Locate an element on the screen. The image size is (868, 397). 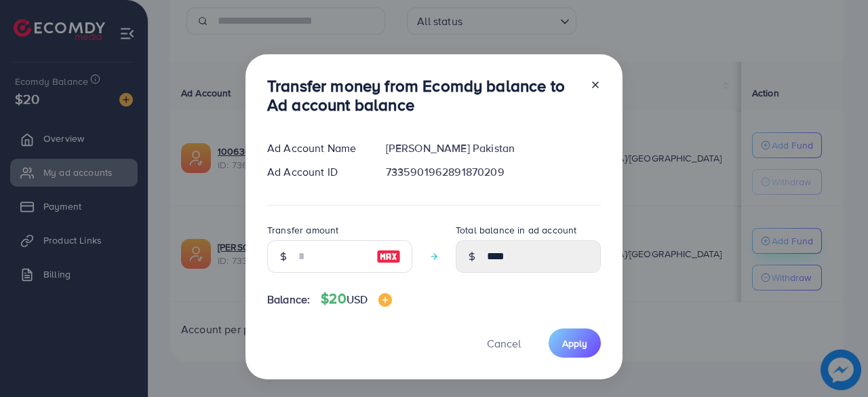
span: Balance: is located at coordinates (289, 299).